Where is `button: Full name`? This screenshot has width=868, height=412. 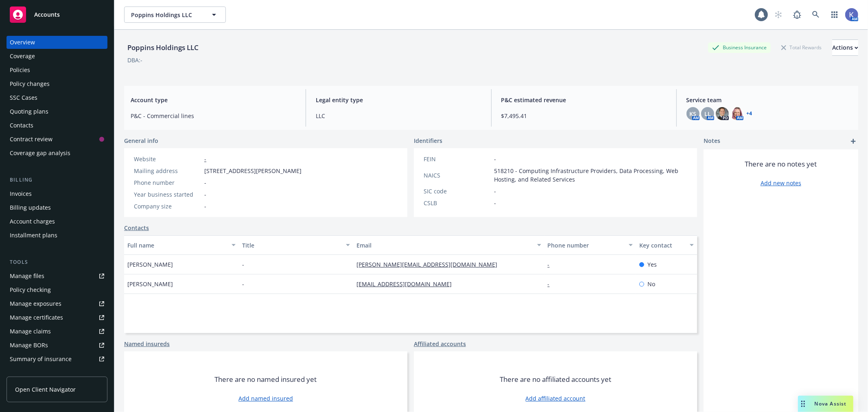 button: Full name is located at coordinates (182, 245).